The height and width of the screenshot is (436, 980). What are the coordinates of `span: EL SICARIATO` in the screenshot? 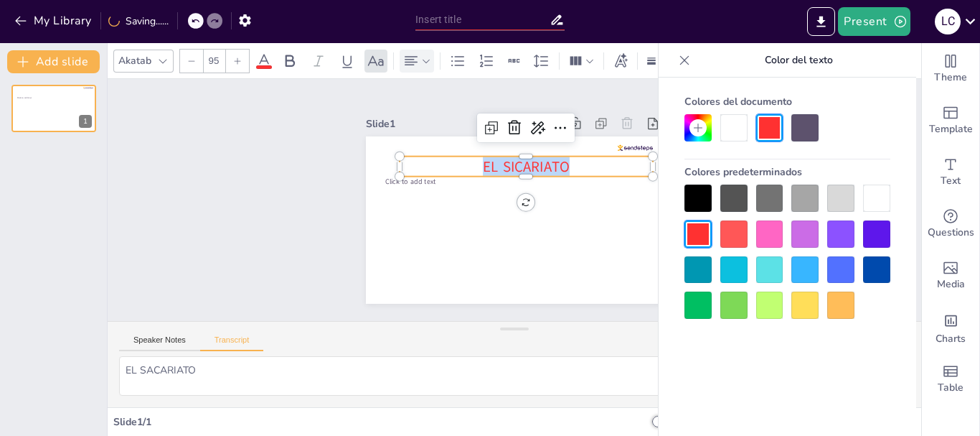 It's located at (526, 166).